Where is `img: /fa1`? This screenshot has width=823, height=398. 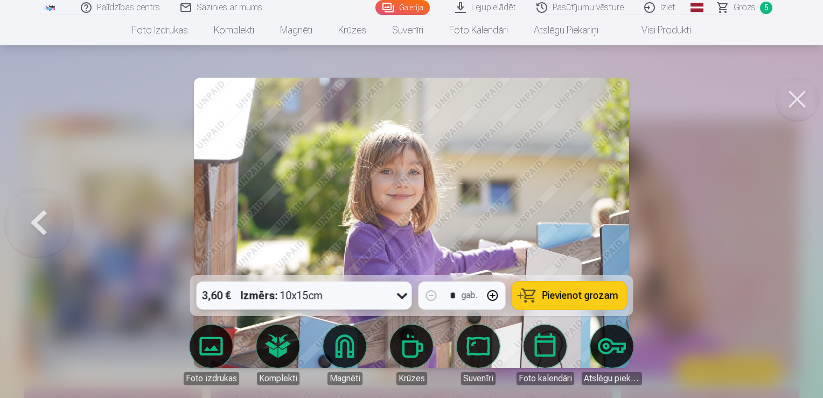 img: /fa1 is located at coordinates (50, 8).